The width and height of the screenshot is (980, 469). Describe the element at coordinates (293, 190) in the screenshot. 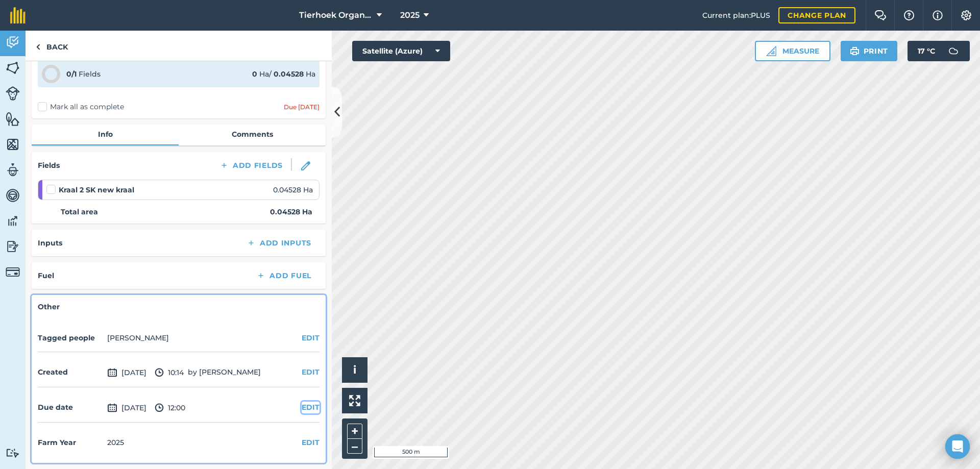

I see `span: 0.04528 Ha` at that location.